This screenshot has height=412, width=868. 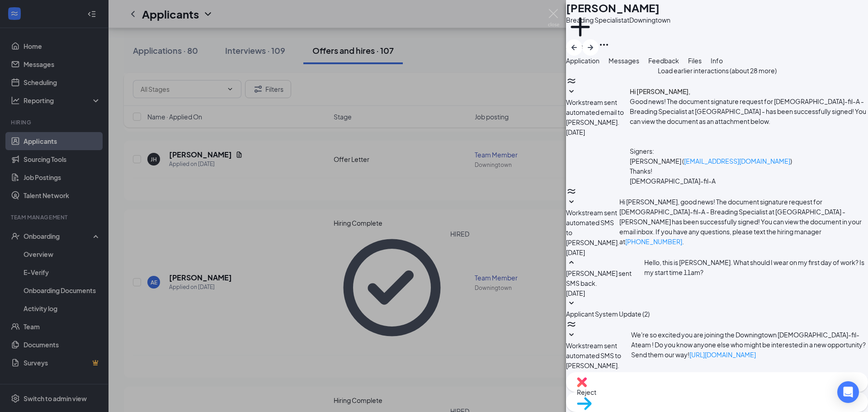 I want to click on button: PlusAdd a tag, so click(x=580, y=32).